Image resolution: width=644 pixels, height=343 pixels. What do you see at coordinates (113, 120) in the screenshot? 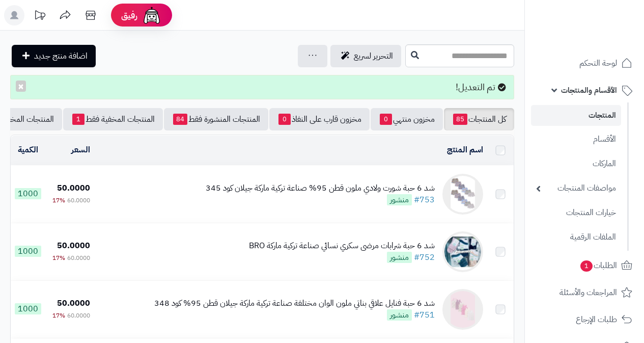
I see `a: المنتجات المخفية فقط1` at bounding box center [113, 120].